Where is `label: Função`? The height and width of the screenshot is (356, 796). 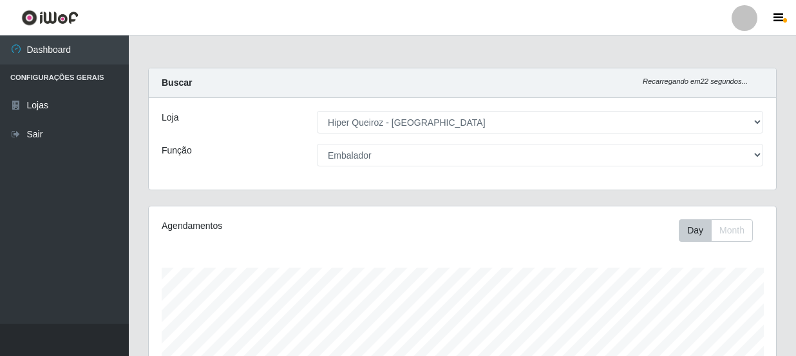 label: Função is located at coordinates (176, 150).